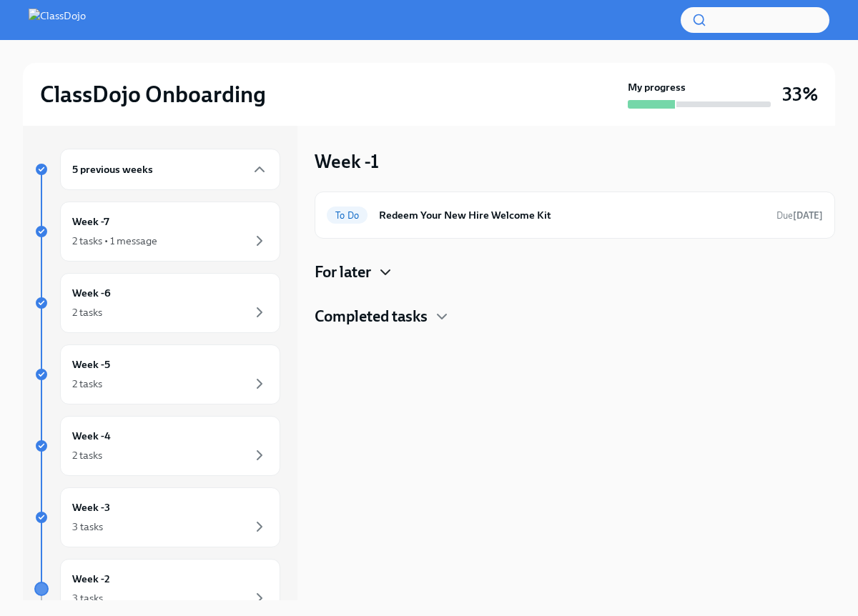 This screenshot has width=858, height=616. I want to click on div: For later, so click(575, 272).